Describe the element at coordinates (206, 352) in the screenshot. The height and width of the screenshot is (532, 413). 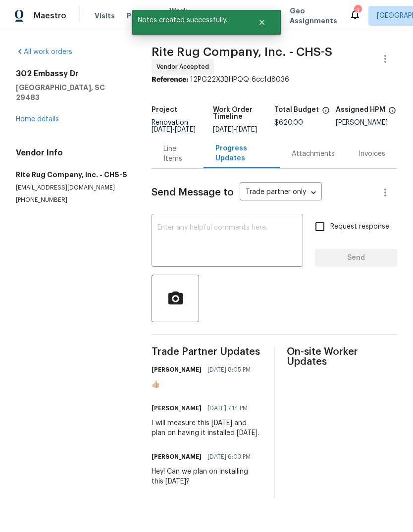
I see `span: Trade Partner Updates` at that location.